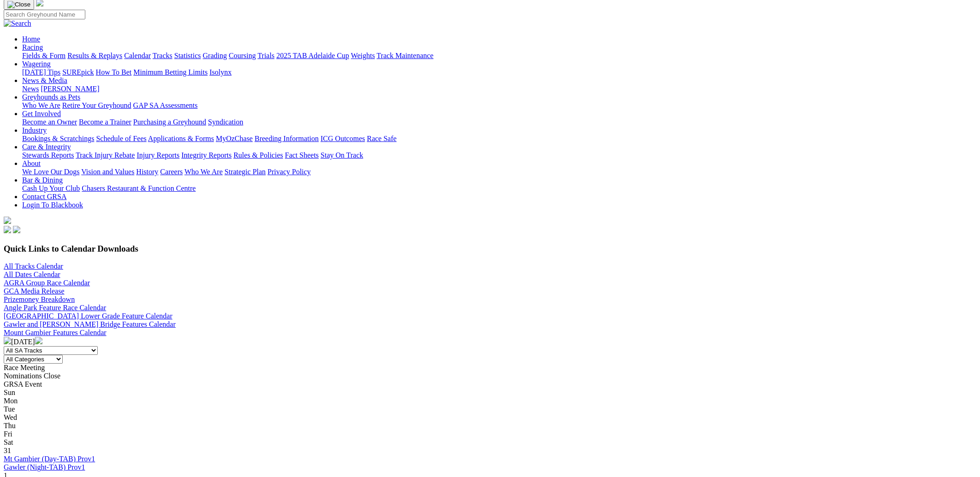 This screenshot has width=980, height=477. What do you see at coordinates (289, 171) in the screenshot?
I see `a: Privacy Policy` at bounding box center [289, 171].